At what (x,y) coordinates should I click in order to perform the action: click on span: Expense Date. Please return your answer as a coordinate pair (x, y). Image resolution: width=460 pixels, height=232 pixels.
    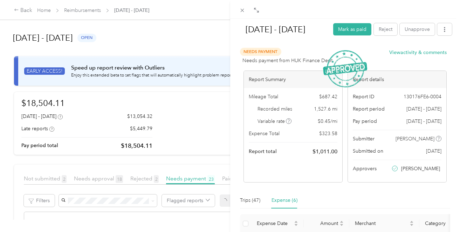
    Looking at the image, I should click on (275, 223).